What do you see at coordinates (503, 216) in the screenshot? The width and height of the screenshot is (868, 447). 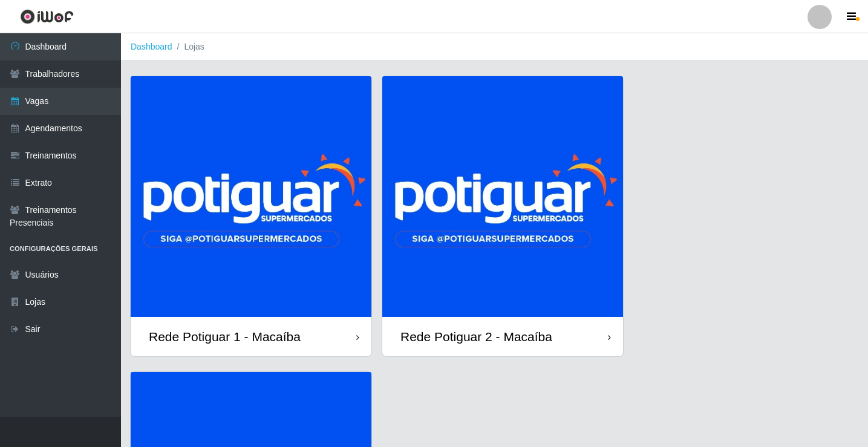 I see `a: Rede Potiguar 2 - Macaíba` at bounding box center [503, 216].